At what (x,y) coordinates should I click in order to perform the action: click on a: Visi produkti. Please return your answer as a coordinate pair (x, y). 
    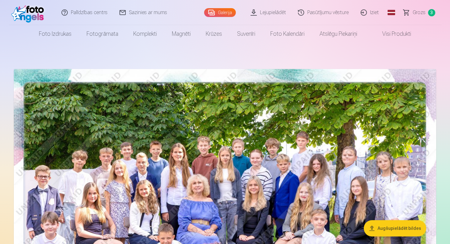
    Looking at the image, I should click on (392, 34).